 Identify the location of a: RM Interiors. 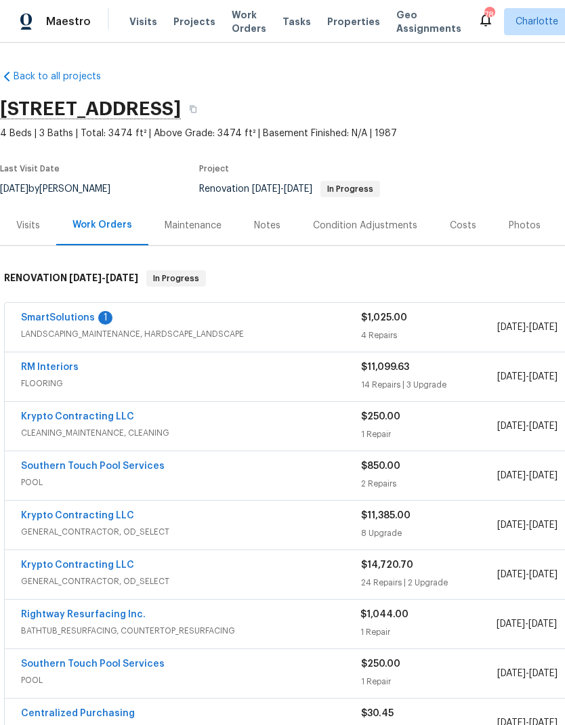
(49, 367).